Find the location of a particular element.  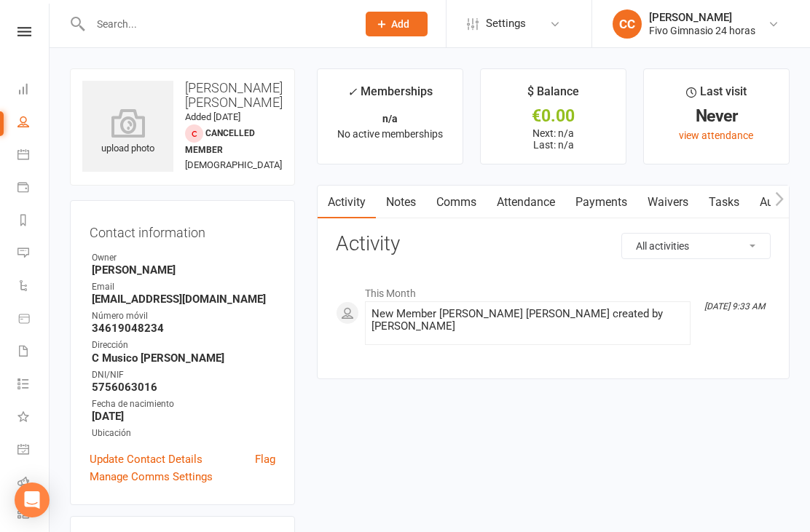

div: Open Intercom Messenger is located at coordinates (32, 500).